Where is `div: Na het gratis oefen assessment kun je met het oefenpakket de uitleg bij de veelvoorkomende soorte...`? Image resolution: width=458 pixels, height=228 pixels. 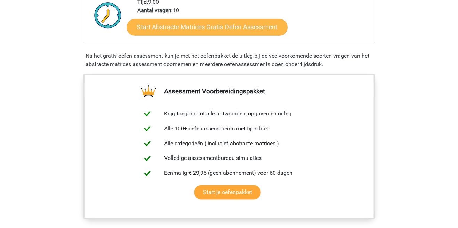
div: Na het gratis oefen assessment kun je met het oefenpakket de uitleg bij de veelvoorkomende soorte... is located at coordinates (229, 60).